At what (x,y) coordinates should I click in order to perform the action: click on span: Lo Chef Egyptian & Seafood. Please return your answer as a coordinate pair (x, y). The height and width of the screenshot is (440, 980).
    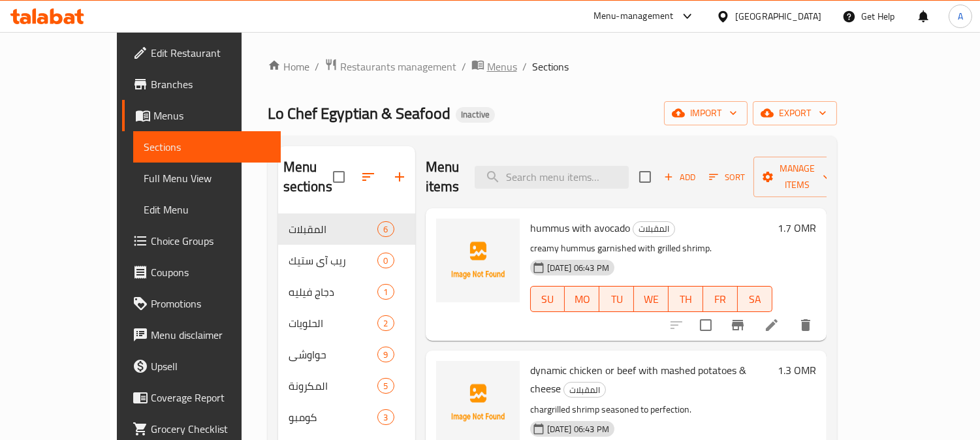
    Looking at the image, I should click on (359, 113).